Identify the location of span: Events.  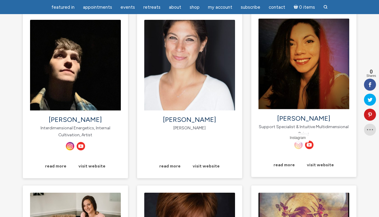
(128, 7).